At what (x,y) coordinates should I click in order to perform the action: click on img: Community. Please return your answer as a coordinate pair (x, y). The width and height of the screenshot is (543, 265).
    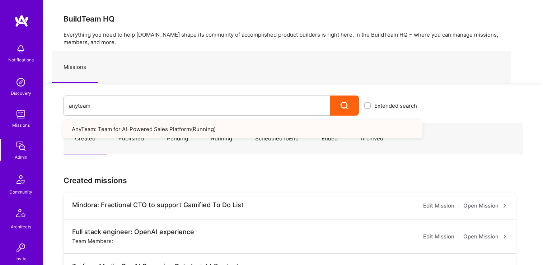
    Looking at the image, I should click on (21, 179).